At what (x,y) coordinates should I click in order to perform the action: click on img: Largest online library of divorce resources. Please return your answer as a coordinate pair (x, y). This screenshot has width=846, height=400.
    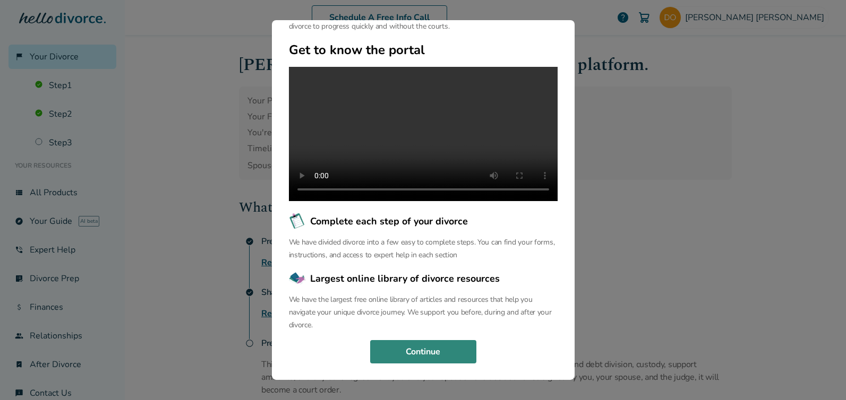
    Looking at the image, I should click on (297, 279).